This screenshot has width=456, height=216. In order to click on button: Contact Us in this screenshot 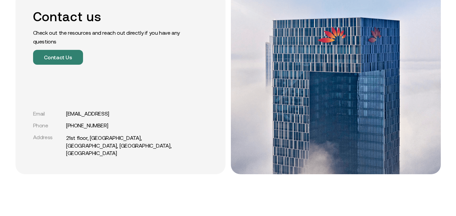, I will do `click(58, 57)`.